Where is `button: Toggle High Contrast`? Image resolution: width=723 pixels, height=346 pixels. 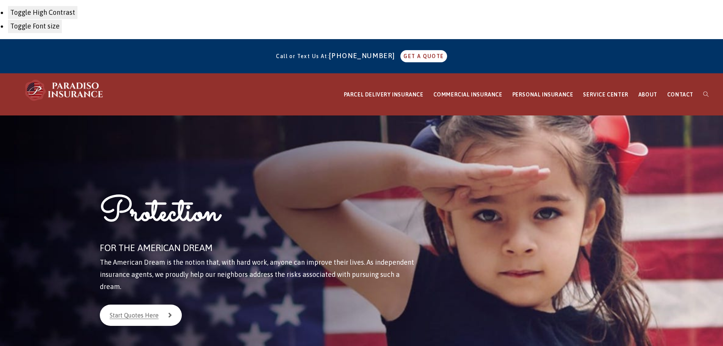 button: Toggle High Contrast is located at coordinates (43, 13).